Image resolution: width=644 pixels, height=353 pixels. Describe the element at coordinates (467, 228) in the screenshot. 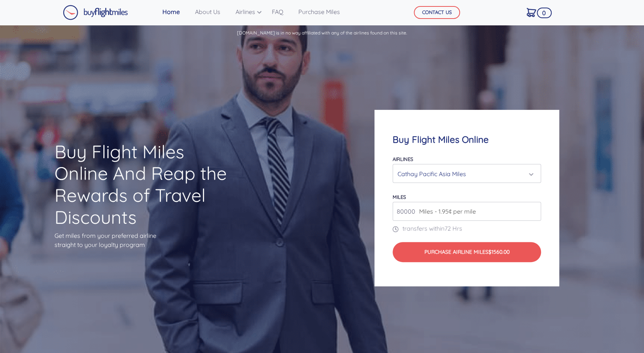

I see `p: transfers within` at that location.